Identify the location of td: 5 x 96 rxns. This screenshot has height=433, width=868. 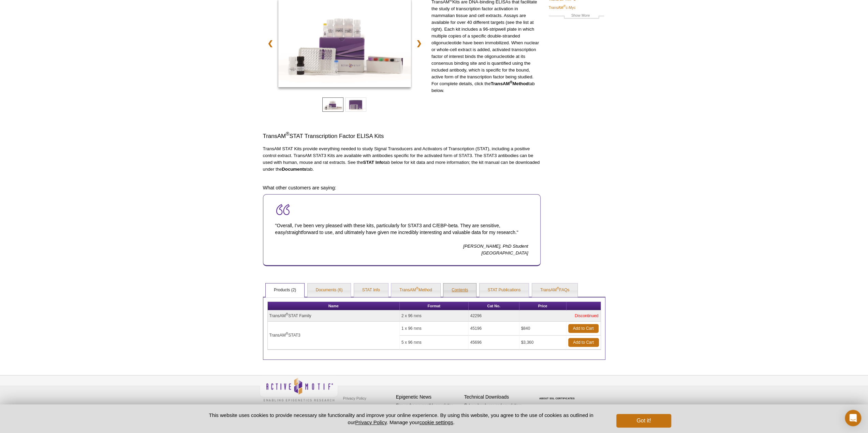
(435, 343).